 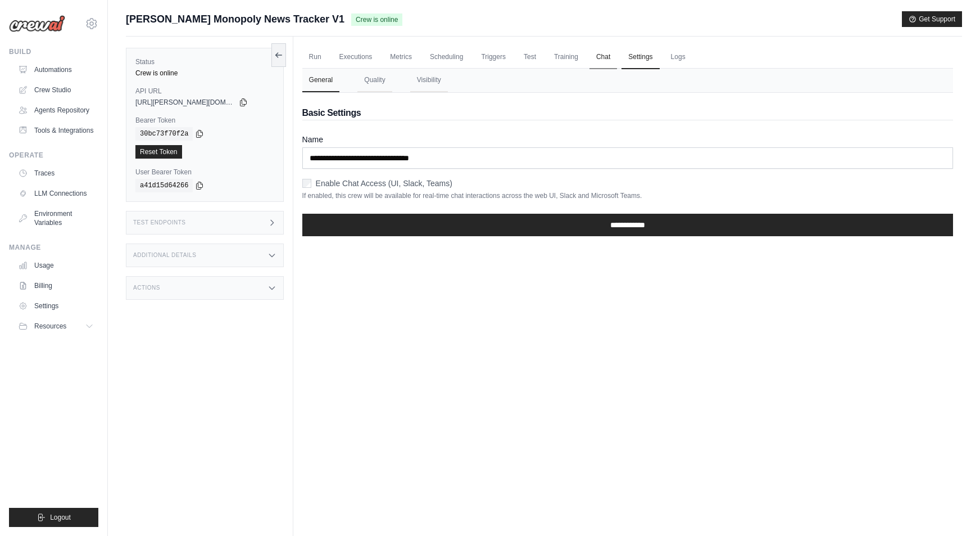 What do you see at coordinates (55, 110) in the screenshot?
I see `a: Agents Repository` at bounding box center [55, 110].